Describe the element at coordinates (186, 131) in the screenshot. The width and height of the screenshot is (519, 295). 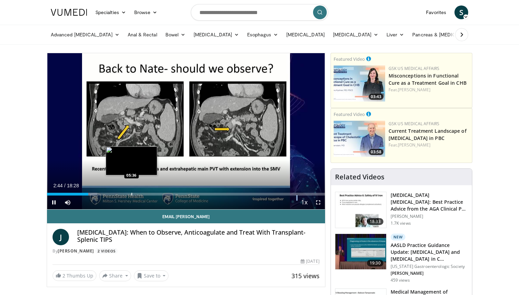
I see `video-js: Video Player` at that location.